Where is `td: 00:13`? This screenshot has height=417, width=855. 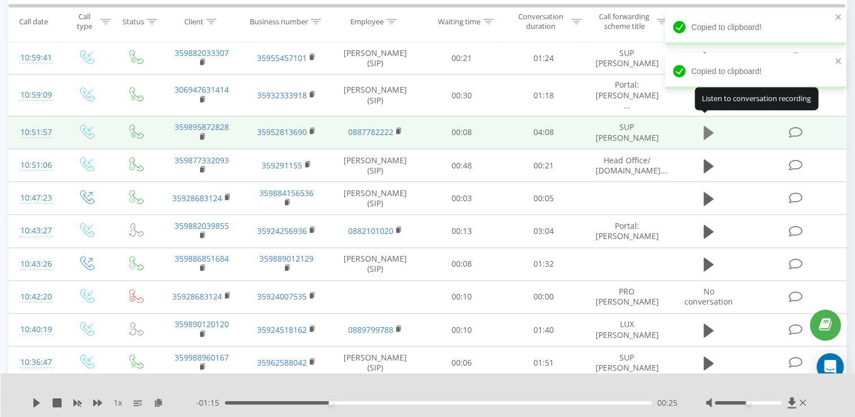 td: 00:13 is located at coordinates (462, 231).